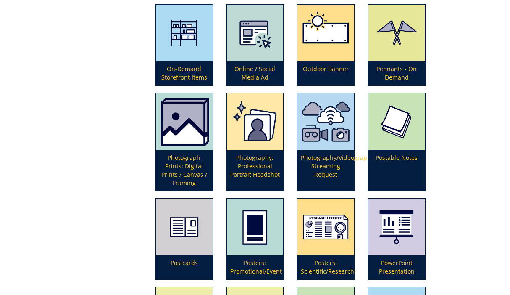 The image size is (510, 295). Describe the element at coordinates (255, 73) in the screenshot. I see `p: Online / Social Media Ad` at that location.